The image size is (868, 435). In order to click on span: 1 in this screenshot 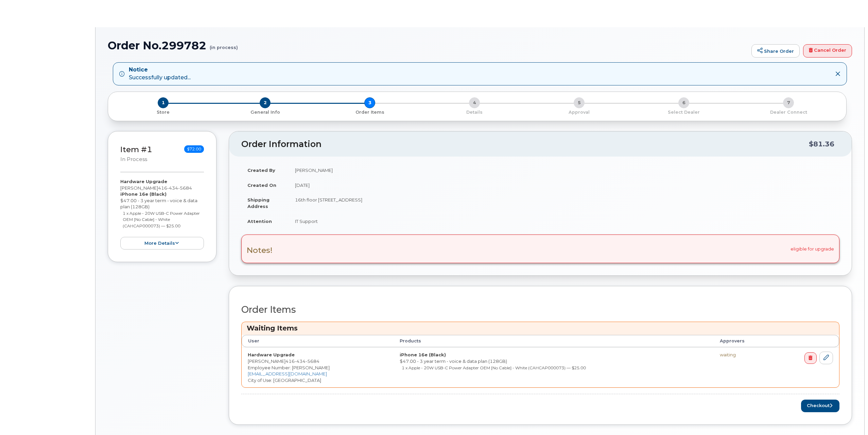, I will do `click(163, 103)`.